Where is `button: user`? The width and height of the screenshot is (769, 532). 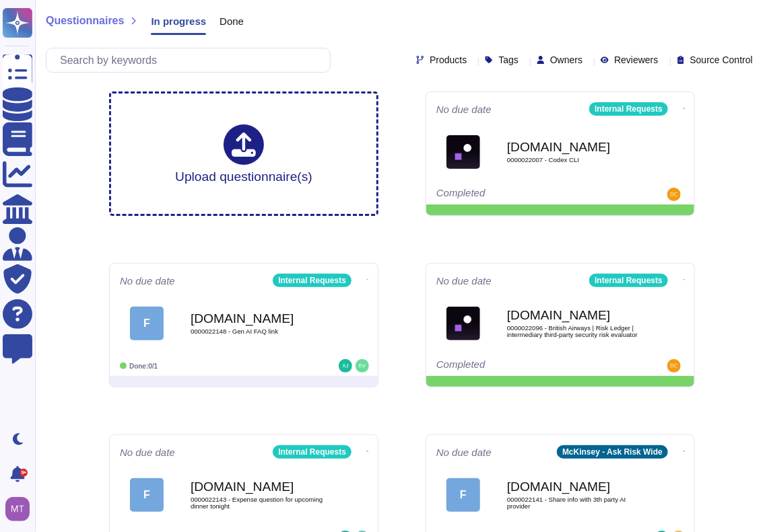
button: user is located at coordinates (21, 509).